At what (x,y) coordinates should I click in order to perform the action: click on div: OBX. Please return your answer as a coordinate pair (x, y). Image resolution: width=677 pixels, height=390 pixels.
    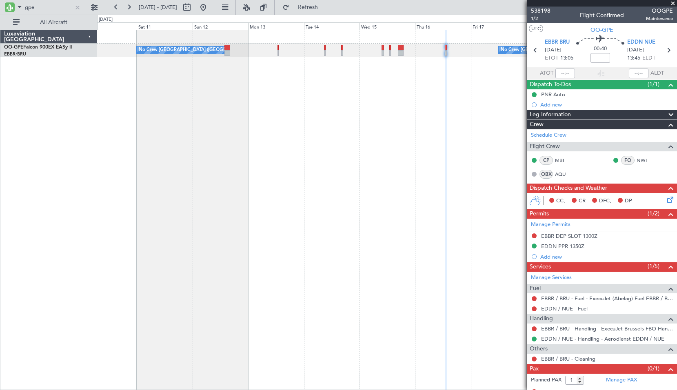
    Looking at the image, I should click on (546, 174).